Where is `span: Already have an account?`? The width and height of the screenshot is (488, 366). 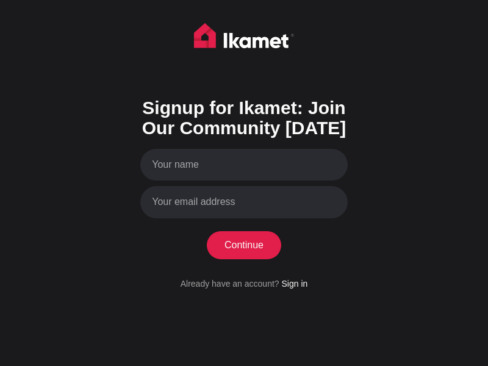
span: Already have an account? is located at coordinates (230, 283).